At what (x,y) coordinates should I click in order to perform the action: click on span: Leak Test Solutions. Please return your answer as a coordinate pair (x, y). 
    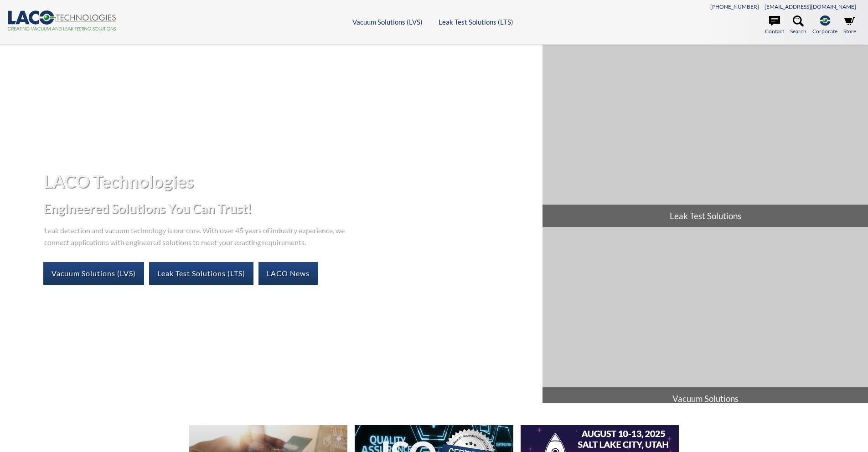
    Looking at the image, I should click on (706, 216).